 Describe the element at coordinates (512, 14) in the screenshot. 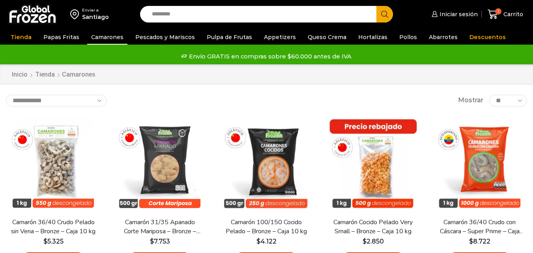

I see `span: Carrito` at that location.